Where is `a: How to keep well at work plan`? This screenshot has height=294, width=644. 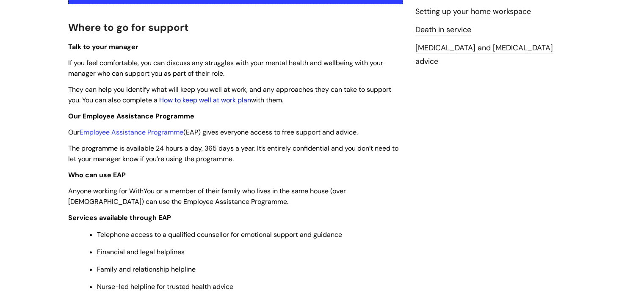
a: How to keep well at work plan is located at coordinates (205, 100).